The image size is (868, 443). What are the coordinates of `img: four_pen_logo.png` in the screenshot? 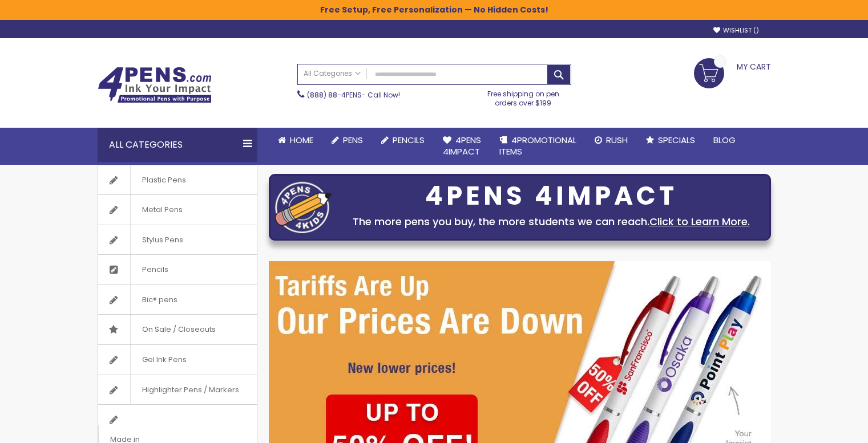 It's located at (304, 207).